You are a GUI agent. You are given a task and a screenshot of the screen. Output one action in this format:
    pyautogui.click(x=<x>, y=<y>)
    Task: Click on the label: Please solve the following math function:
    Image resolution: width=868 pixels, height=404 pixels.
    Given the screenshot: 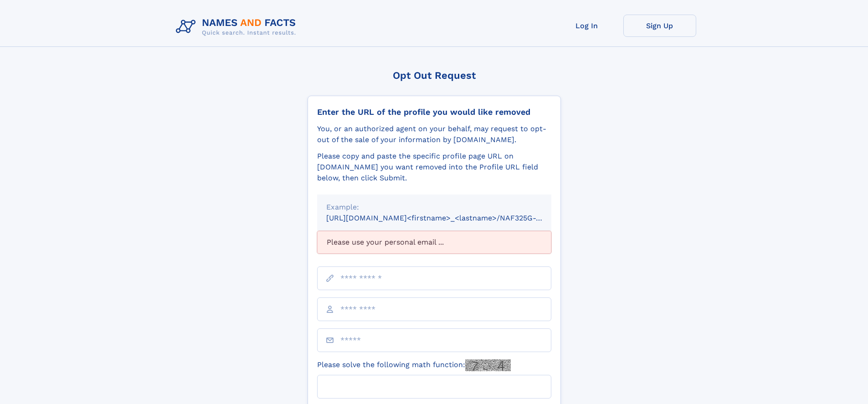 What is the action you would take?
    pyautogui.click(x=413, y=365)
    